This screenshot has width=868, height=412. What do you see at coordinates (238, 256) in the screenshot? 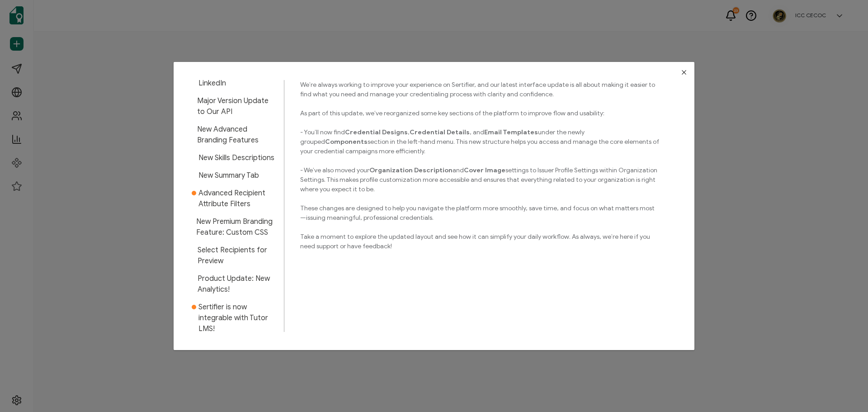
I see `span: Select Recipients for Preview` at bounding box center [238, 256].